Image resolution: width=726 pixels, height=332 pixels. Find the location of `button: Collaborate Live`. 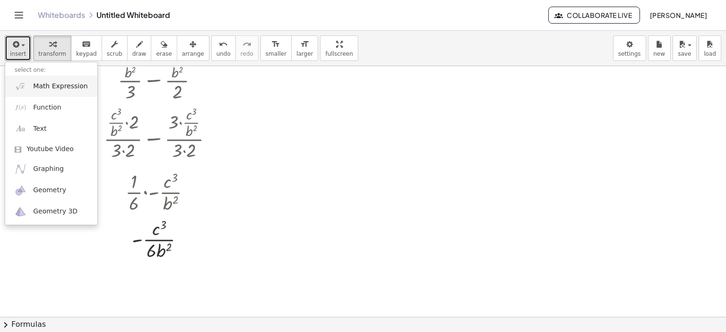

button: Collaborate Live is located at coordinates (594, 15).